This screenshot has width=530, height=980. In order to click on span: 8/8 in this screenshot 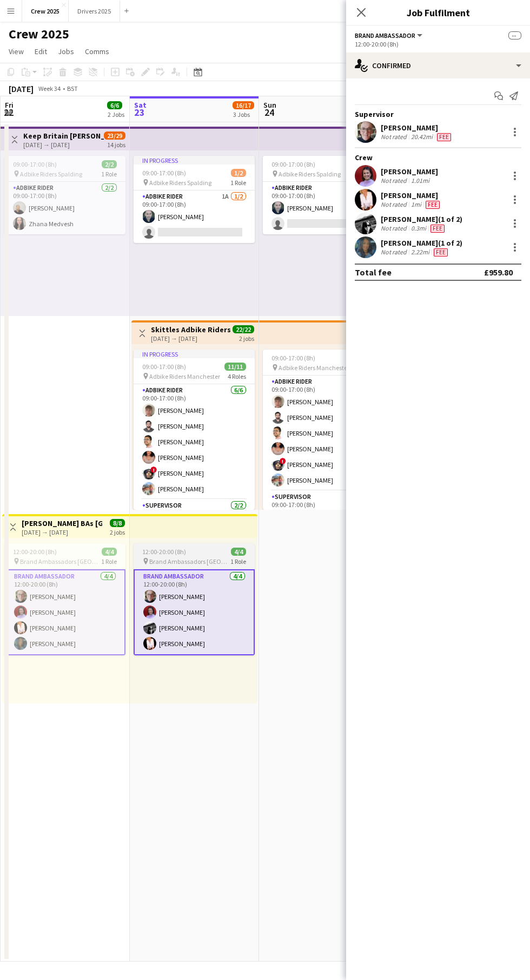, I will do `click(117, 522)`.